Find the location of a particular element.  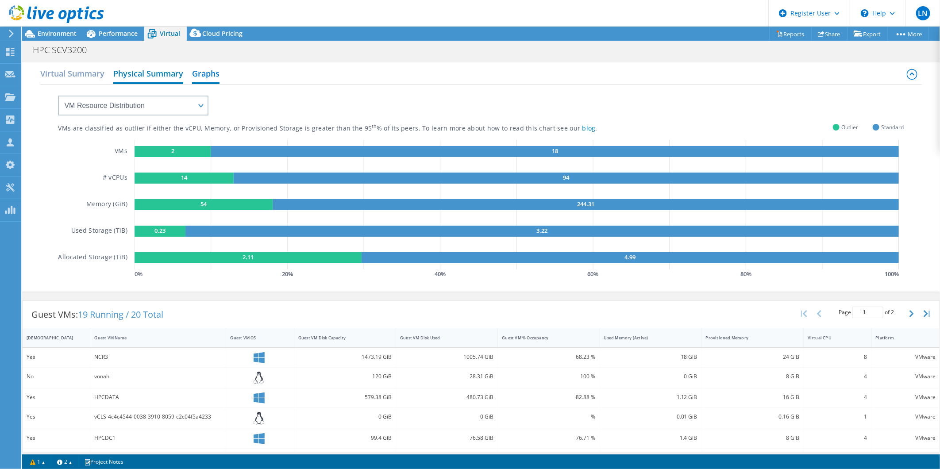

div: 0.01 GiB is located at coordinates (651, 417).